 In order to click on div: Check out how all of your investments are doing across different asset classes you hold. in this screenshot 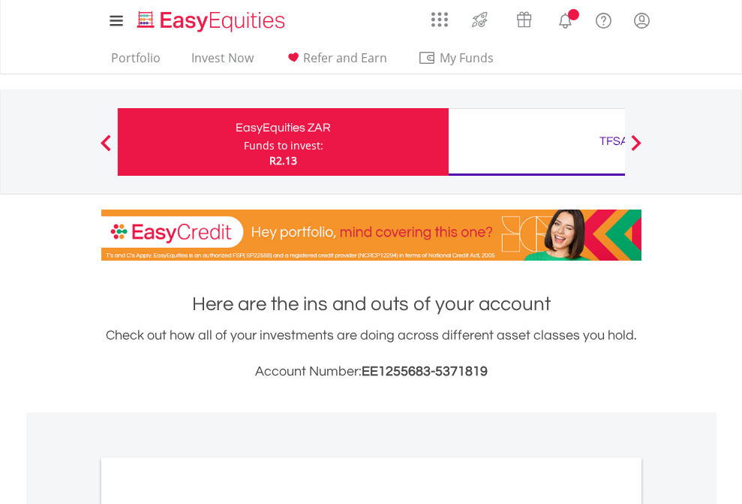, I will do `click(372, 354)`.